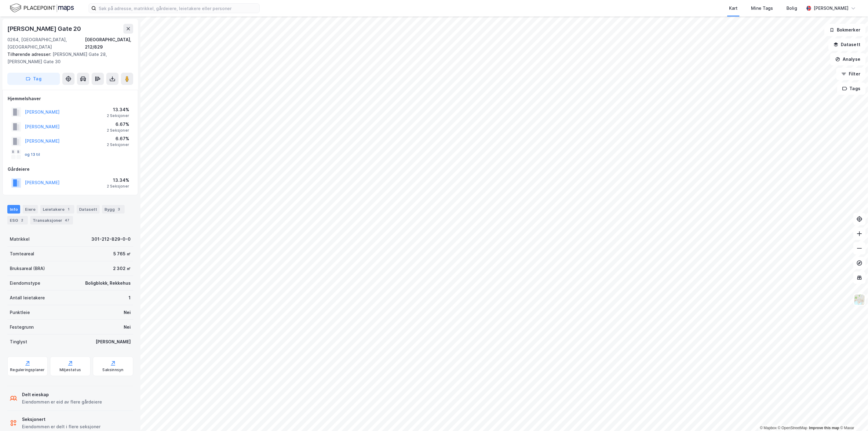 This screenshot has width=868, height=431. Describe the element at coordinates (34, 79) in the screenshot. I see `button: Tag` at that location.